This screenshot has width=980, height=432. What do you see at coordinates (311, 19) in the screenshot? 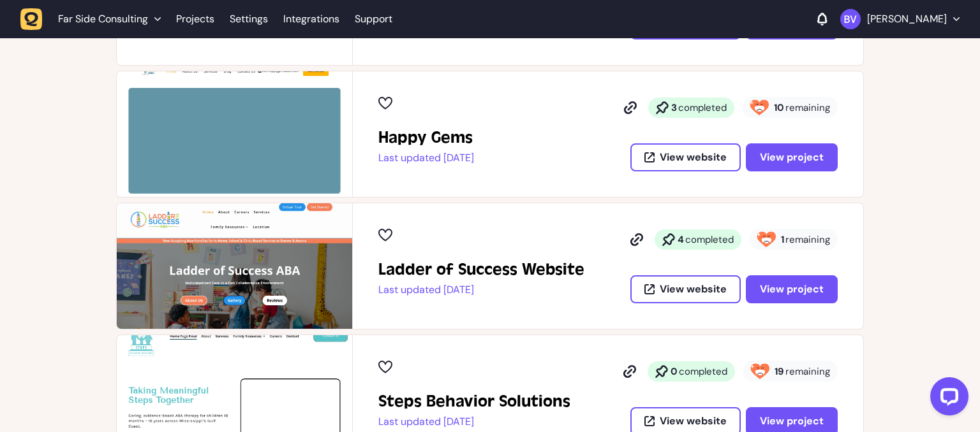
I see `a: Integrations` at bounding box center [311, 19].